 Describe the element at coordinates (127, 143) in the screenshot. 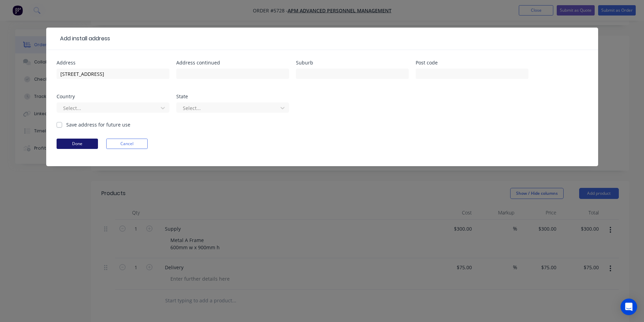

I see `button: Cancel` at that location.